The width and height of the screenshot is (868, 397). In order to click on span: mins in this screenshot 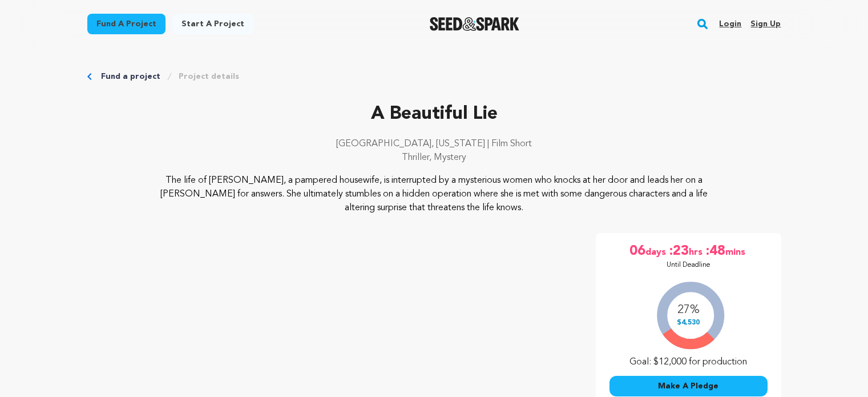, I will do `click(736, 251)`.